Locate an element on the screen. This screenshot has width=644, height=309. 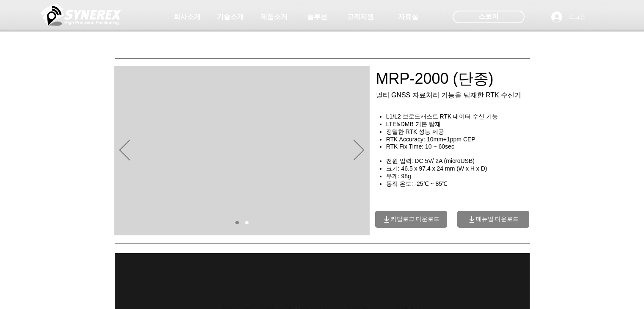
span: 로그인 is located at coordinates (577, 17).